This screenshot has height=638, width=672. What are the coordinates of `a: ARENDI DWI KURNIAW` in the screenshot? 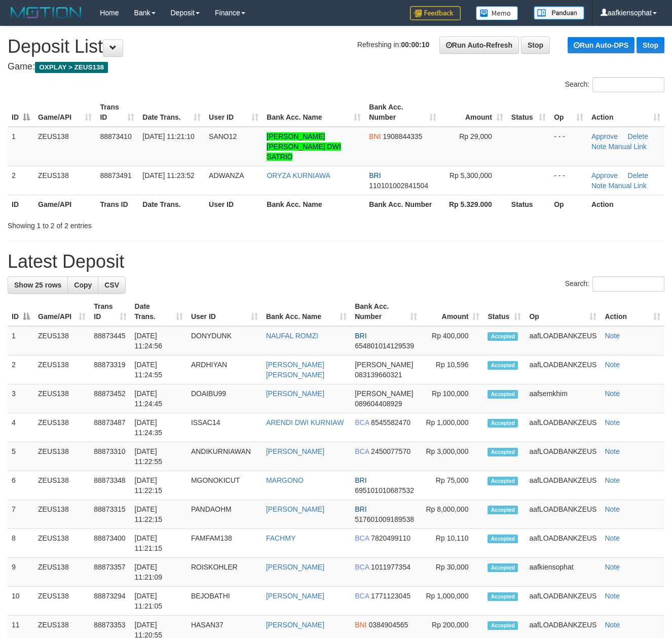 It's located at (305, 422).